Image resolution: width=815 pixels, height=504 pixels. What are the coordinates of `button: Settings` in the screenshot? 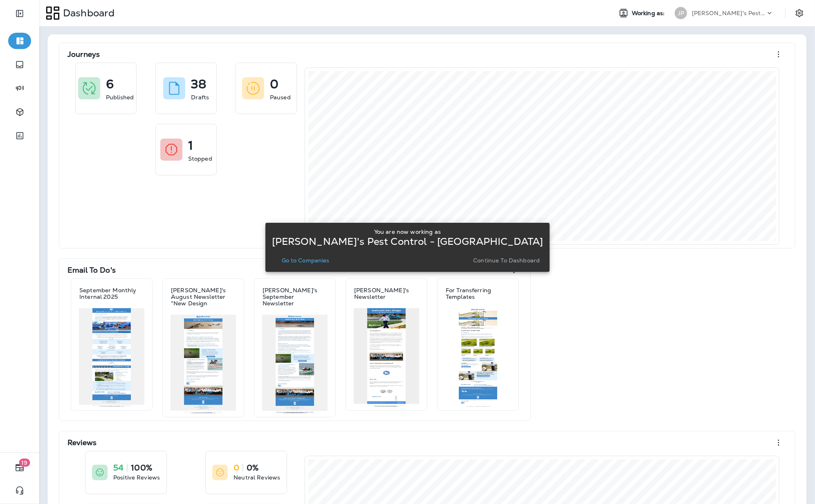 It's located at (800, 13).